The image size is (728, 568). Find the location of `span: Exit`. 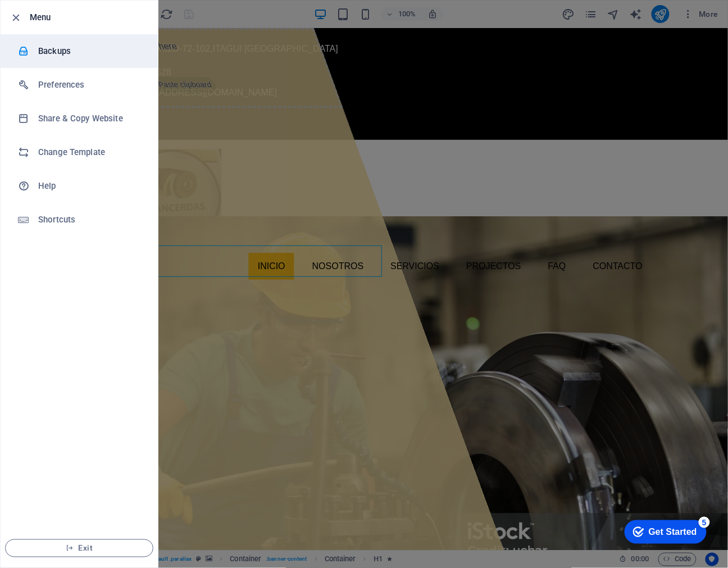

span: Exit is located at coordinates (79, 548).